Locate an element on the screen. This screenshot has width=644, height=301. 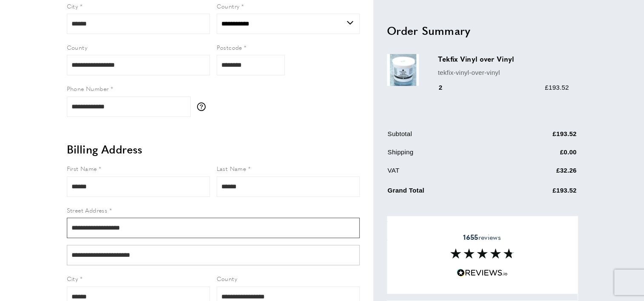
img: Reviews.io 5 stars is located at coordinates (482, 273).